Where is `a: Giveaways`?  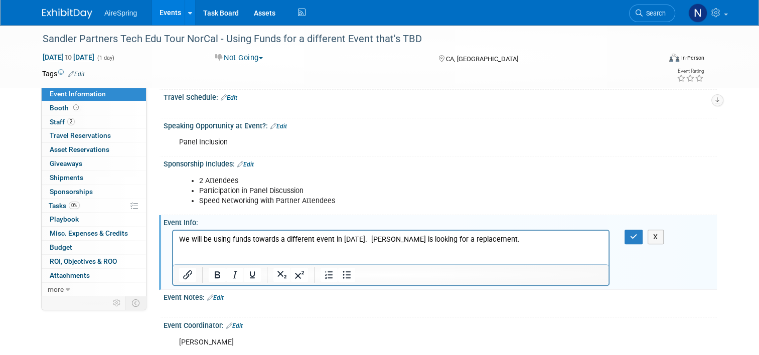 a: Giveaways is located at coordinates (94, 163).